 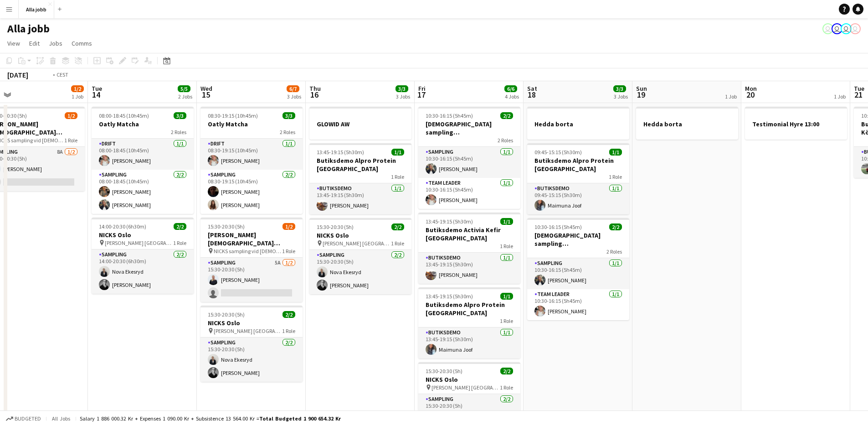 I want to click on button: Budgeted, so click(x=23, y=418).